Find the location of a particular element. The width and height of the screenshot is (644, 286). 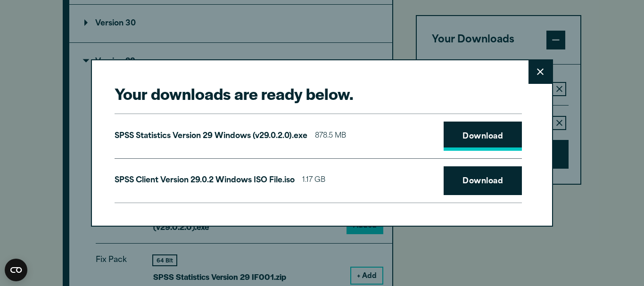

p: SPSS Statistics Version 29 Windows (v29.0.2.0).exe is located at coordinates (211, 136).